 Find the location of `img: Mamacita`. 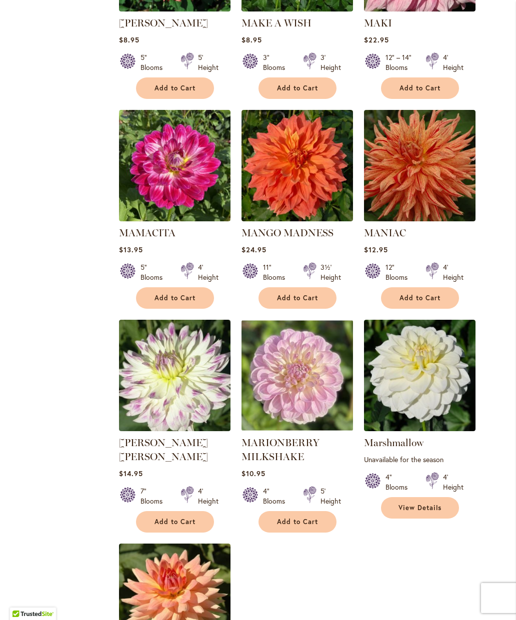

img: Mamacita is located at coordinates (174, 165).